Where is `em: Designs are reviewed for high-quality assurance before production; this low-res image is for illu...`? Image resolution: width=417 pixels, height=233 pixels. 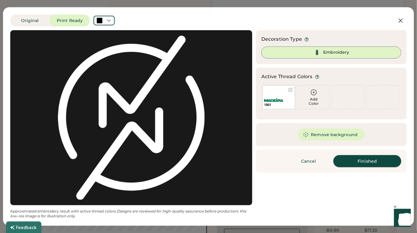
em: Designs are reviewed for high-quality assurance before production; this low-res image is for illu... is located at coordinates (128, 213).